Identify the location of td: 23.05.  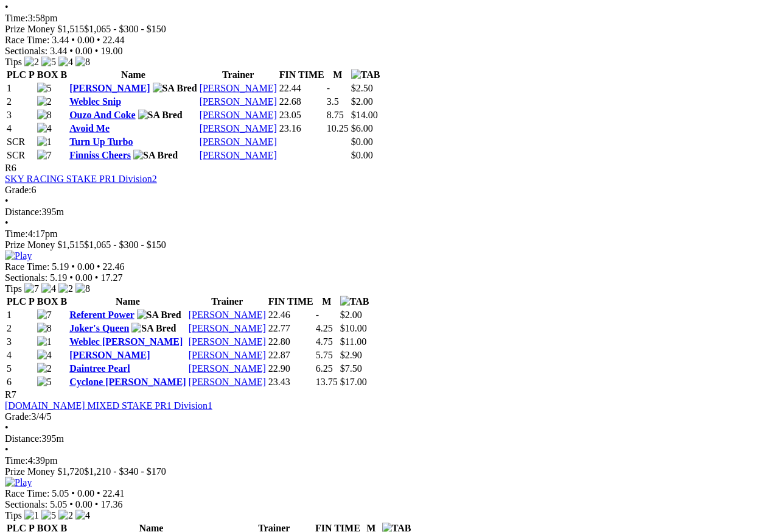
(302, 115).